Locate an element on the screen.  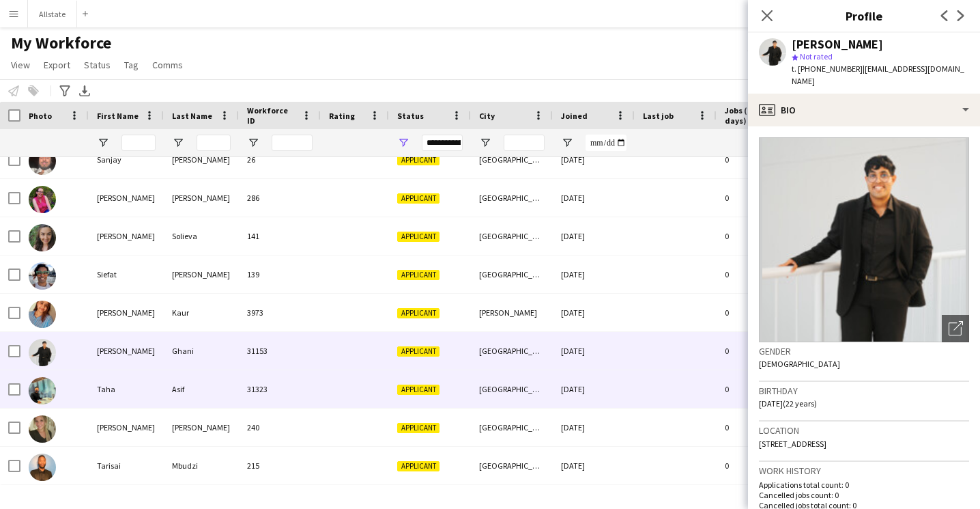
div: Bio is located at coordinates (864, 110).